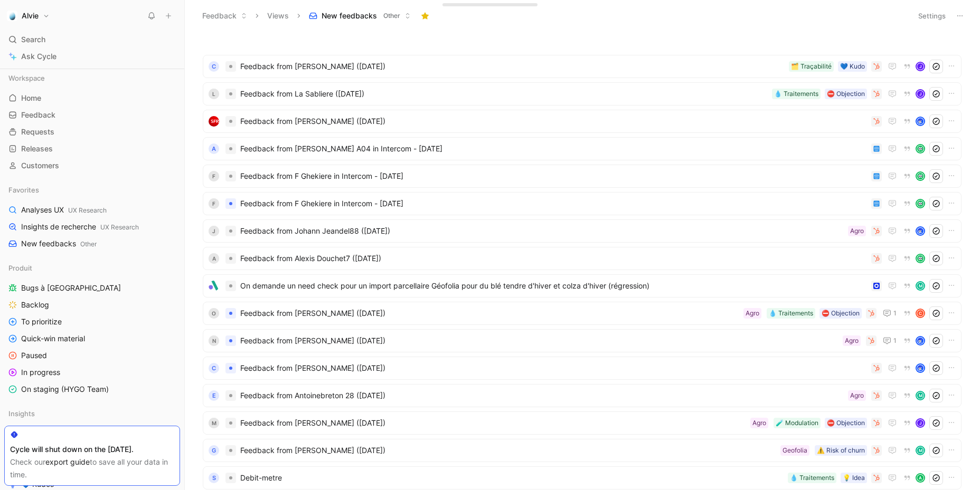 The width and height of the screenshot is (980, 490). What do you see at coordinates (79, 227) in the screenshot?
I see `span: Insights de recherche` at bounding box center [79, 227].